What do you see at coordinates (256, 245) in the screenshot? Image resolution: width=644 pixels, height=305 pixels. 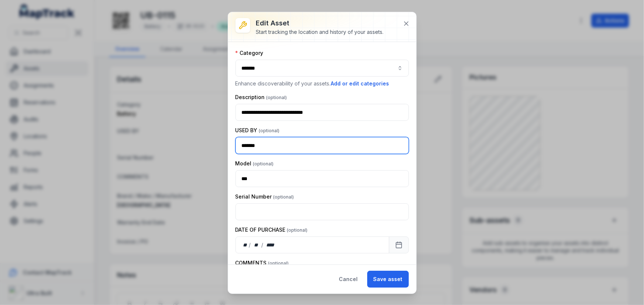 I see `div: month,` at bounding box center [256, 245].